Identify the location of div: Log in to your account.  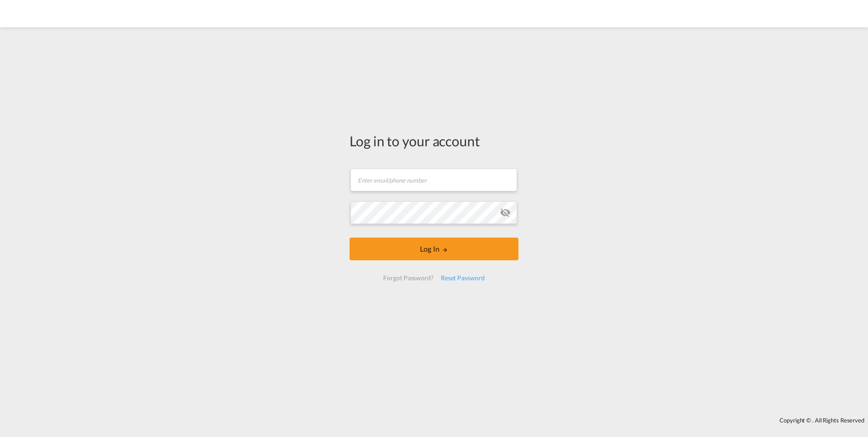
(434, 141).